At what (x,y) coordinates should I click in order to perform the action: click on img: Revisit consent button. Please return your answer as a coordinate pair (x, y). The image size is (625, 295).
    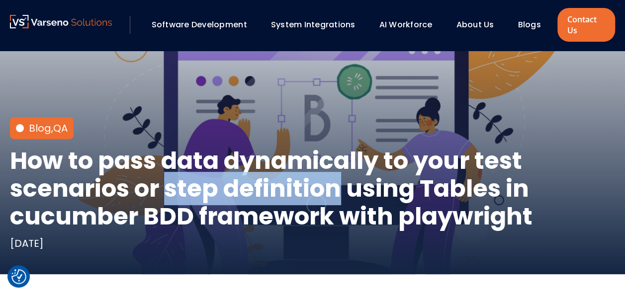
    Looking at the image, I should click on (19, 277).